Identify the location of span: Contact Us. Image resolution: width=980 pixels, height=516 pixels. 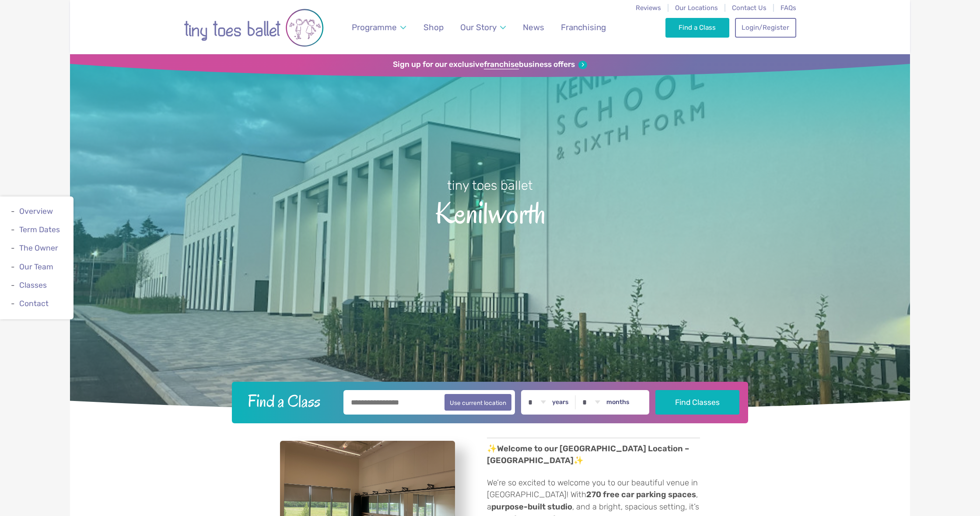
(749, 8).